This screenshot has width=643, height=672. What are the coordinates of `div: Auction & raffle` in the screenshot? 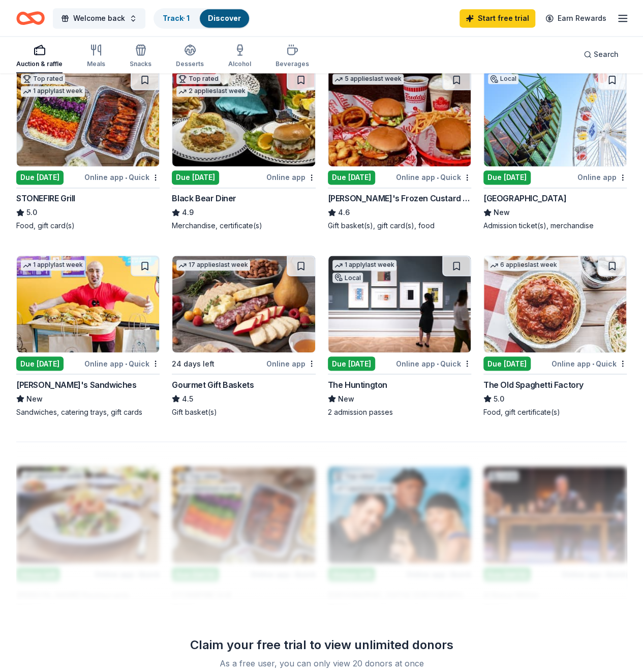 It's located at (39, 64).